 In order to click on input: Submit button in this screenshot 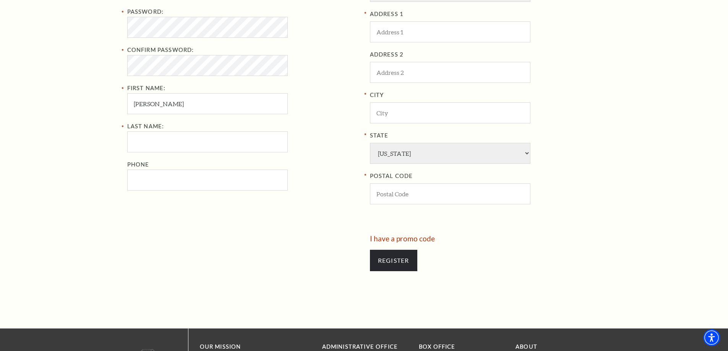, I will do `click(394, 261)`.